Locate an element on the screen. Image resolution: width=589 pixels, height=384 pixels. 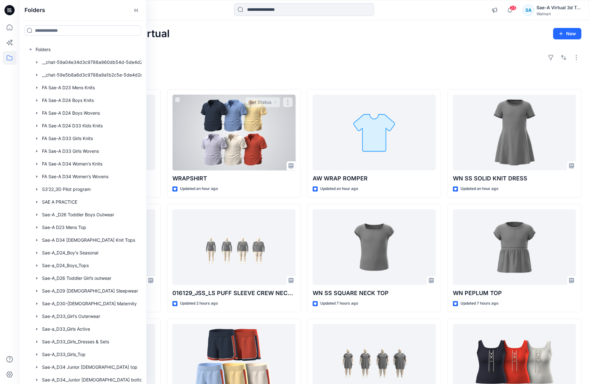
a: WN PEPLUM TOP is located at coordinates (514, 247).